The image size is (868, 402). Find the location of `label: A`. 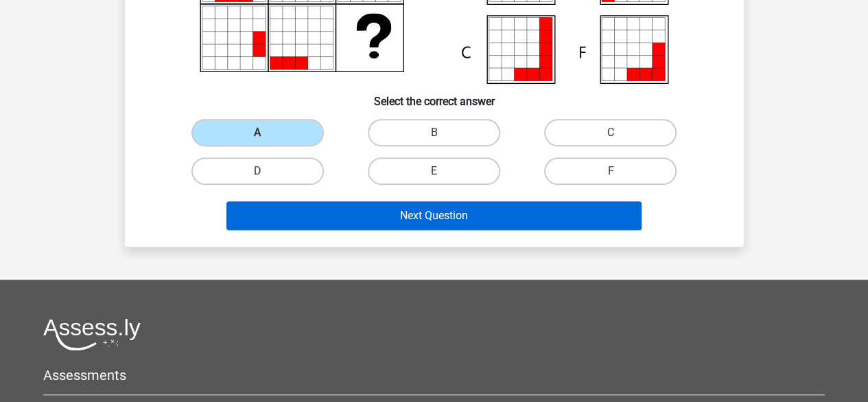

label: A is located at coordinates (257, 132).